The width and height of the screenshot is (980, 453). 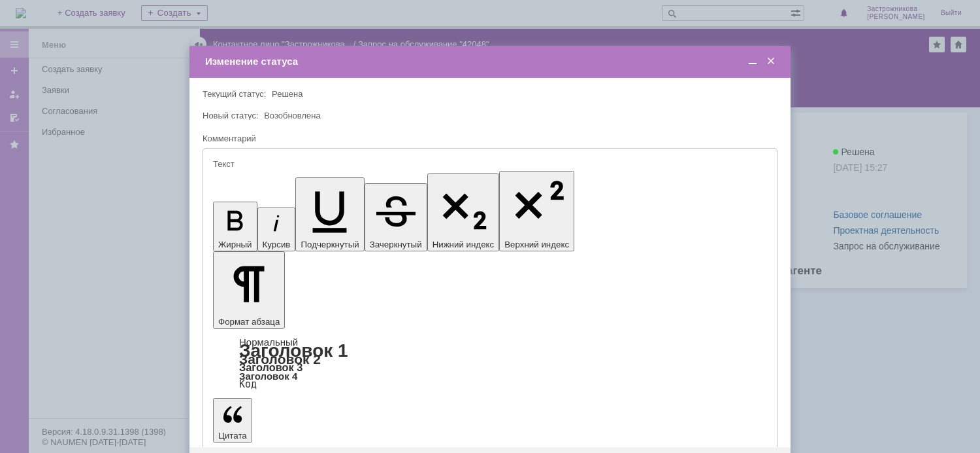 I want to click on span: Верхний индекс, so click(x=537, y=244).